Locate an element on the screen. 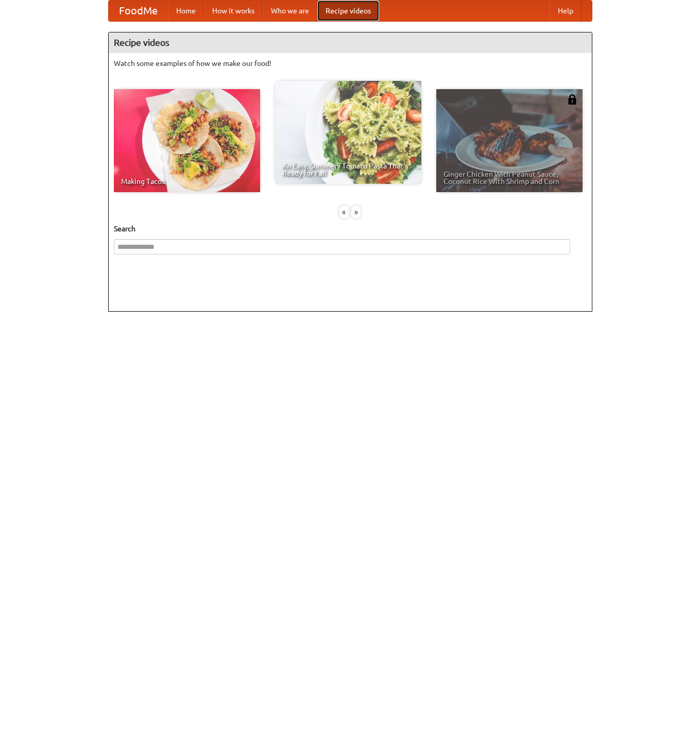 This screenshot has width=700, height=729. img: 483408.png is located at coordinates (572, 99).